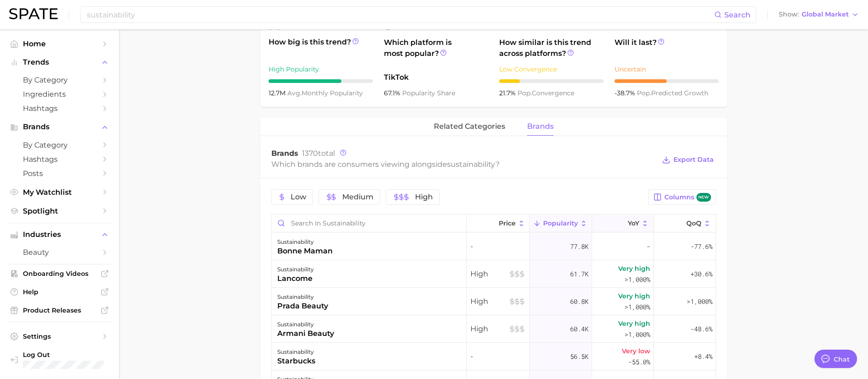  I want to click on span: Medium, so click(357, 197).